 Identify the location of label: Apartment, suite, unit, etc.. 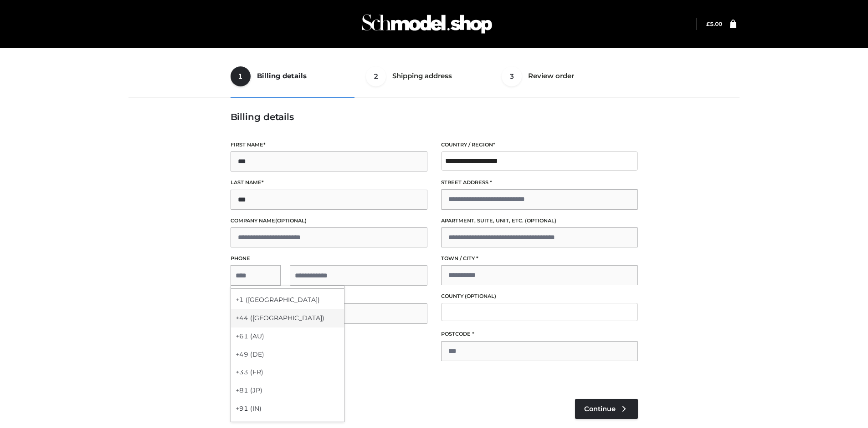
(540, 221).